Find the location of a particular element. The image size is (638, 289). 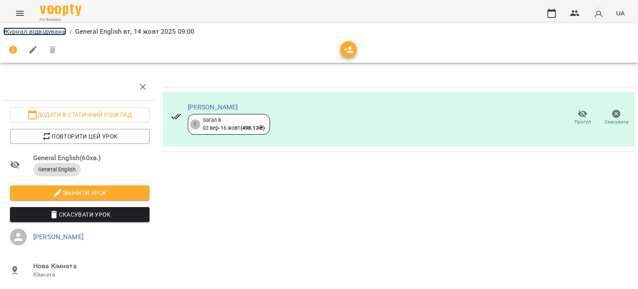

button: UA is located at coordinates (620, 13).